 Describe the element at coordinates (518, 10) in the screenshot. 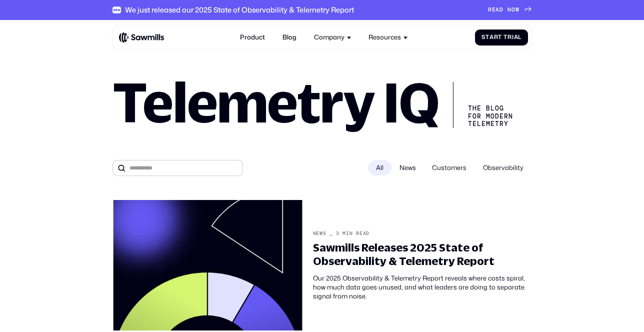

I see `span: W` at that location.